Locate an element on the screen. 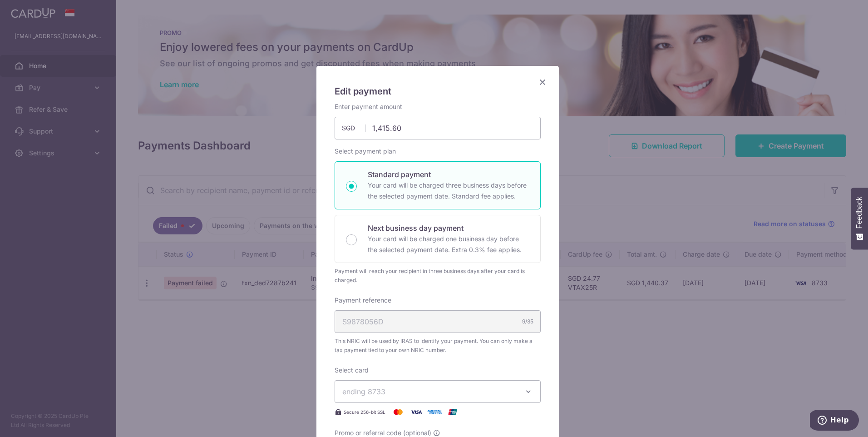  div: 9/35 is located at coordinates (528, 322).